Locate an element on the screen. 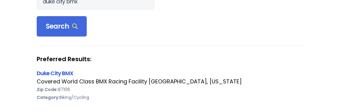 This screenshot has width=340, height=112. div: Biking/Cycling is located at coordinates (170, 97).